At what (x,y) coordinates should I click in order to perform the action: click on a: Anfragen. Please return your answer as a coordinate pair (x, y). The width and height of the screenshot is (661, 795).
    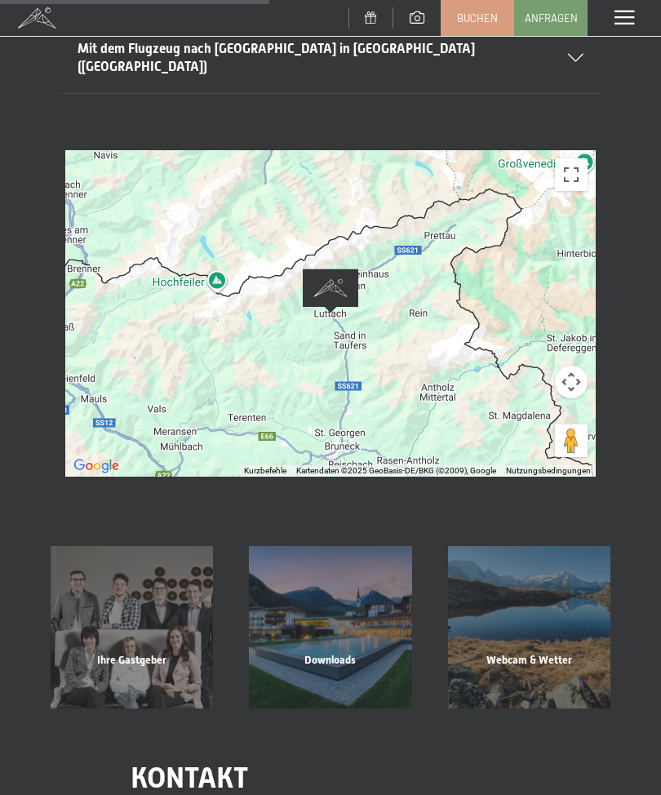
    Looking at the image, I should click on (551, 18).